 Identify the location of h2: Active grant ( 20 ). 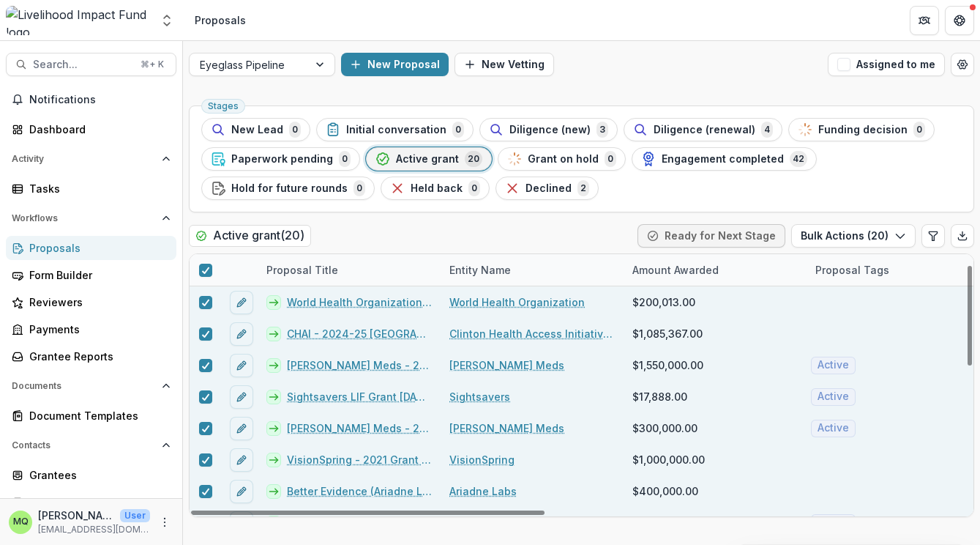
(249, 235).